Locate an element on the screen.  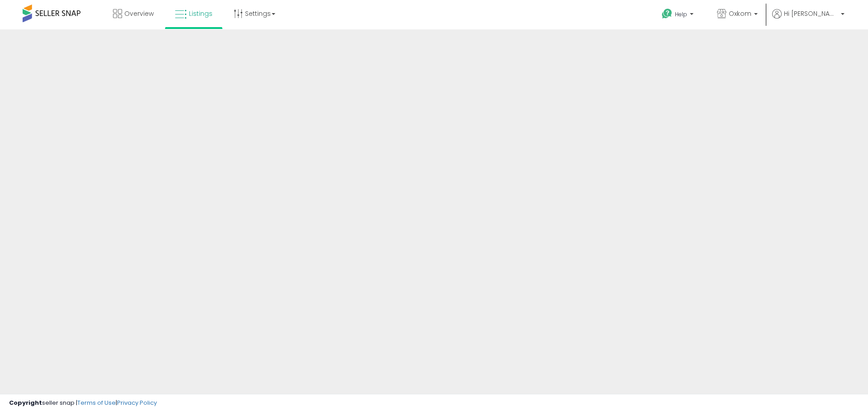
a: Terms of Use is located at coordinates (96, 402).